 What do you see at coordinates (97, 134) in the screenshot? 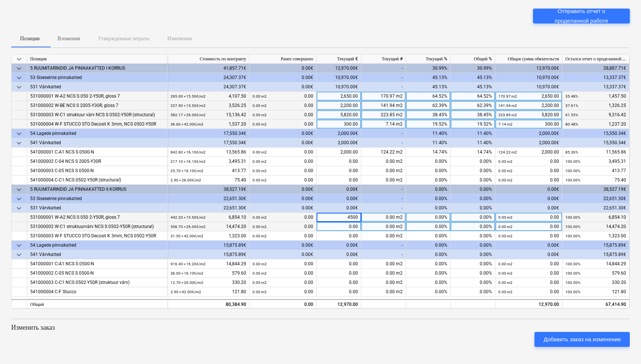
I see `div: 54 Lagede pinnakatted` at bounding box center [97, 134].